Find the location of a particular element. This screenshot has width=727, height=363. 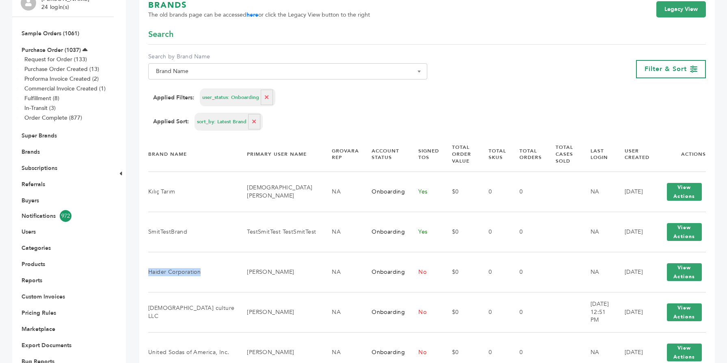

span: Brand Name is located at coordinates (287, 71).